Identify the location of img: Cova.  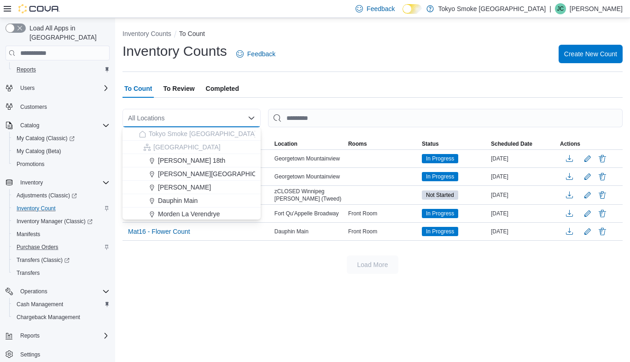
(39, 9).